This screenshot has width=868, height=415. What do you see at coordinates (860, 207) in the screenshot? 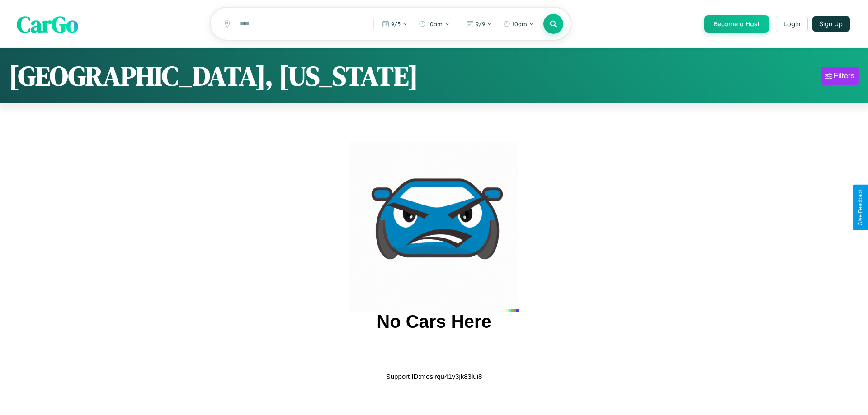
I see `div: Give Feedback` at bounding box center [860, 207].